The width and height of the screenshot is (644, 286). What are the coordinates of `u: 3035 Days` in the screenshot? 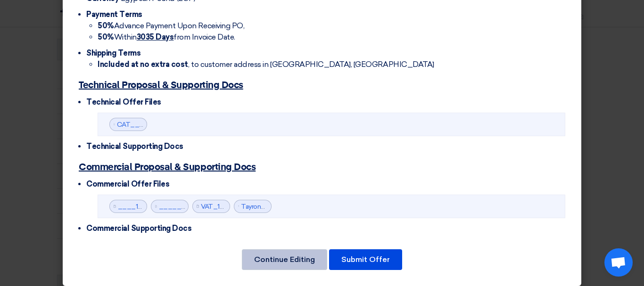 It's located at (155, 37).